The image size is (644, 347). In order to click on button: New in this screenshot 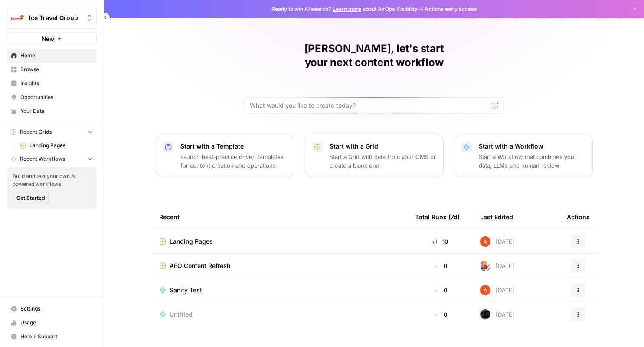, I will do `click(52, 39)`.